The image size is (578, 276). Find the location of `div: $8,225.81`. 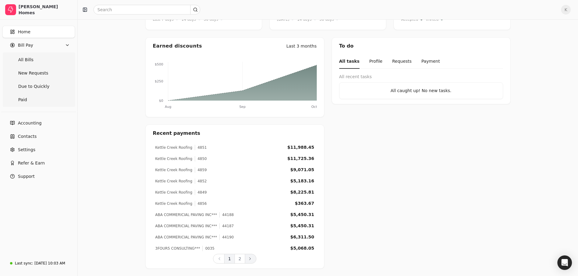

div: $8,225.81 is located at coordinates (302, 192).